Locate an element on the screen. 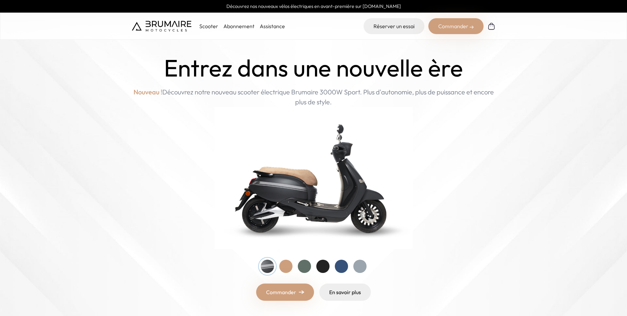 The width and height of the screenshot is (627, 316). h1: Entrez dans une nouvelle ère is located at coordinates (314, 68).